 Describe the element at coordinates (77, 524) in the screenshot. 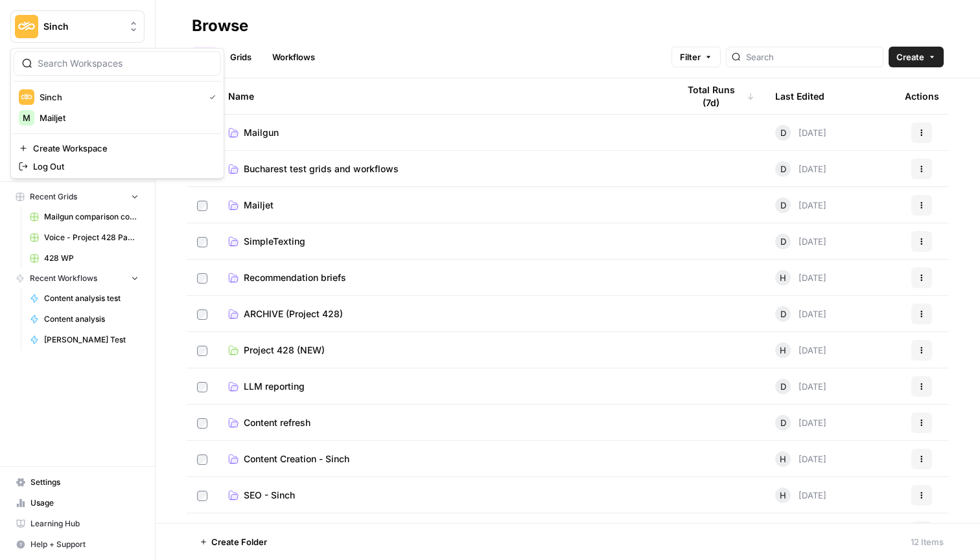

I see `a: Learning Hub` at that location.